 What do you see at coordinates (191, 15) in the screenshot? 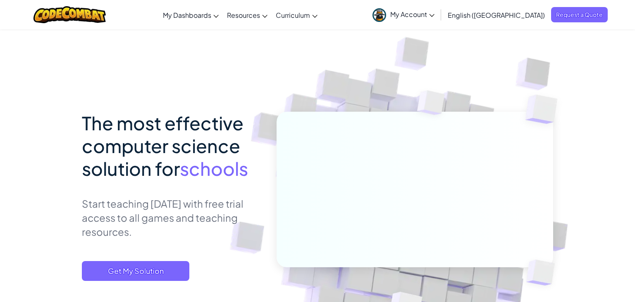
I see `a: My Dashboards` at bounding box center [191, 15].